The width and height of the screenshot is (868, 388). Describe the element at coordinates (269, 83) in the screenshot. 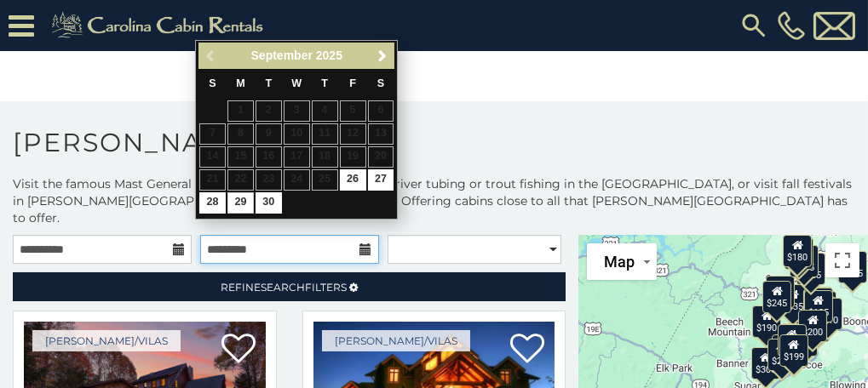

I see `span: Tuesday` at that location.